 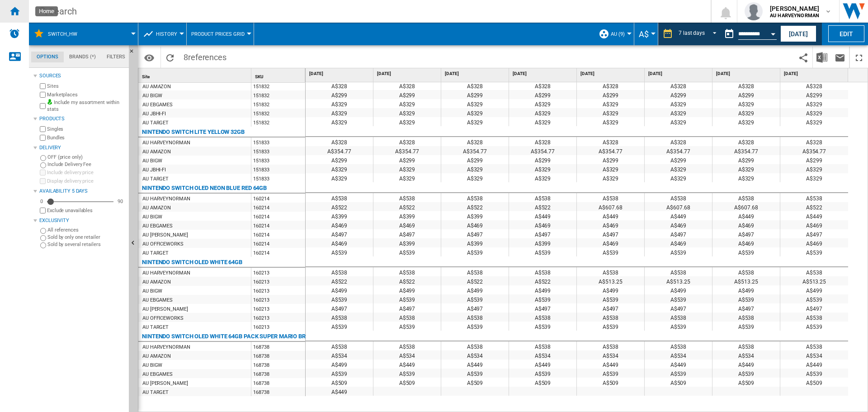 What do you see at coordinates (86, 244) in the screenshot?
I see `label: Sold by several retailers` at bounding box center [86, 244].